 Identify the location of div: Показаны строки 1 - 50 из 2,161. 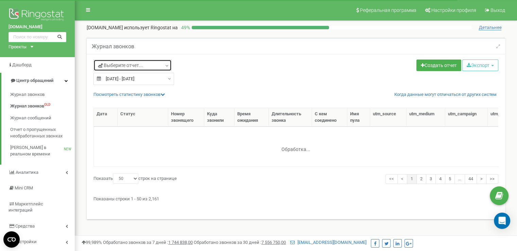
(296, 198).